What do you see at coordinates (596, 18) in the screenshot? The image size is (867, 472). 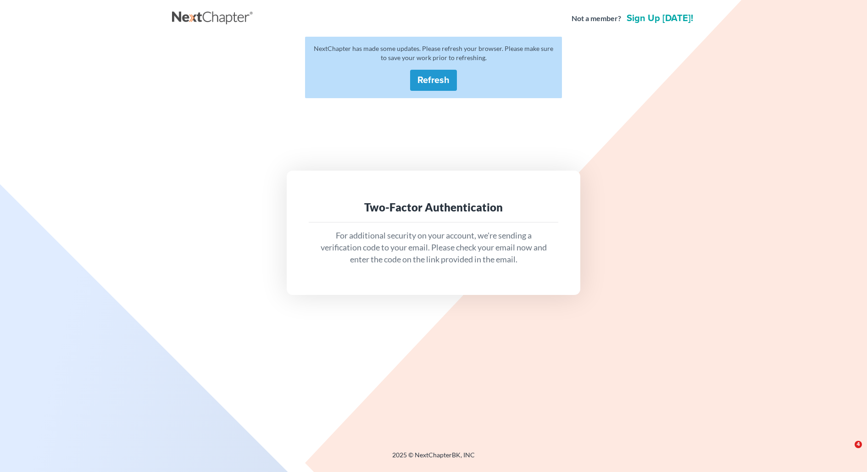 I see `strong: Not a member?` at bounding box center [596, 18].